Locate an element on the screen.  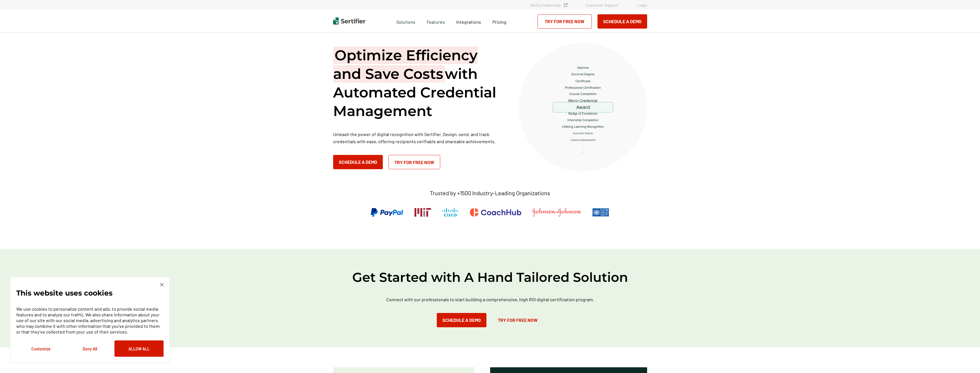
img: Verified is located at coordinates (565, 5).